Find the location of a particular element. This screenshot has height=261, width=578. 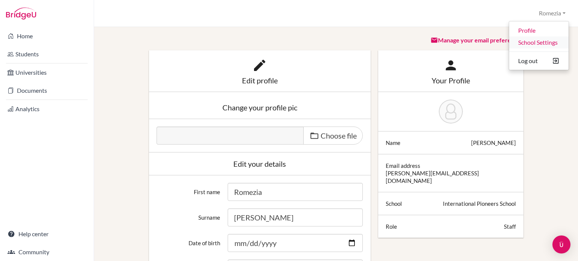

div: Edit profile is located at coordinates (260, 81).